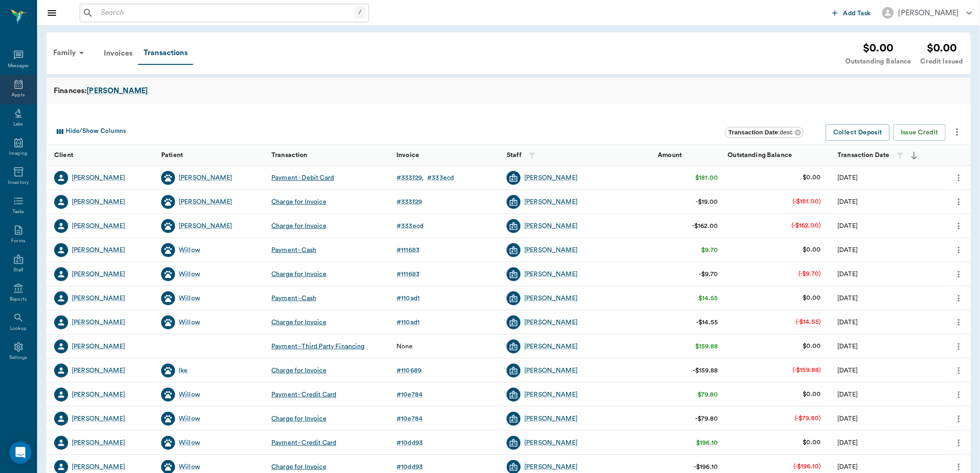  I want to click on td: (-$14.55), so click(808, 322).